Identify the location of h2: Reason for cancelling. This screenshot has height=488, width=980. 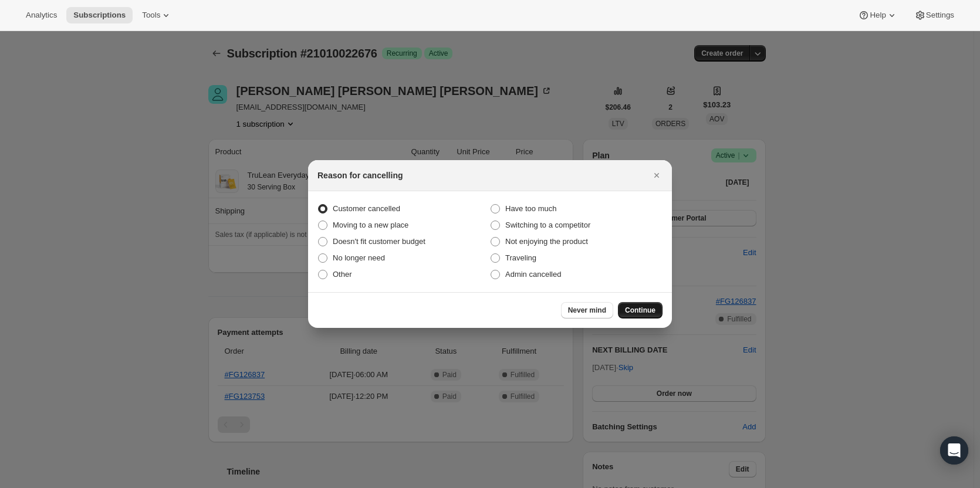
(360, 176).